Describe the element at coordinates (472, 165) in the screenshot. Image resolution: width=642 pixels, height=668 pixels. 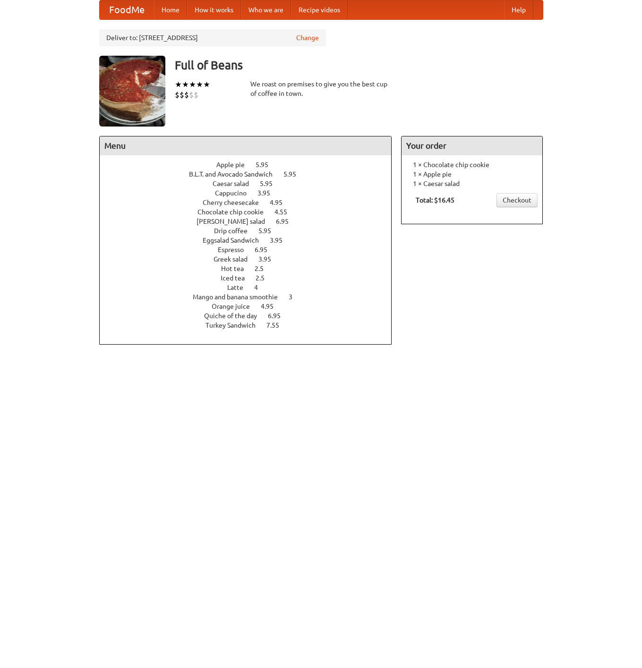
I see `li: 1 × Chocolate chip cookie` at that location.